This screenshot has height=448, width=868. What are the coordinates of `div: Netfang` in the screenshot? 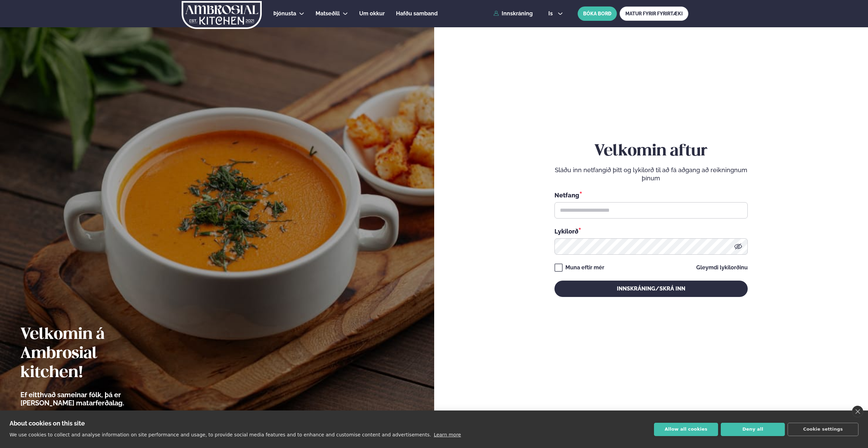 It's located at (651, 195).